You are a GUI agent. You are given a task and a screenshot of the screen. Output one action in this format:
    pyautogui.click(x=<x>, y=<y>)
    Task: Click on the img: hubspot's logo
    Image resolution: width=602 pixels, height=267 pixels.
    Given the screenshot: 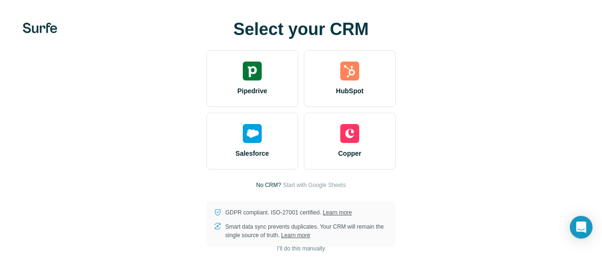 What is the action you would take?
    pyautogui.click(x=350, y=71)
    